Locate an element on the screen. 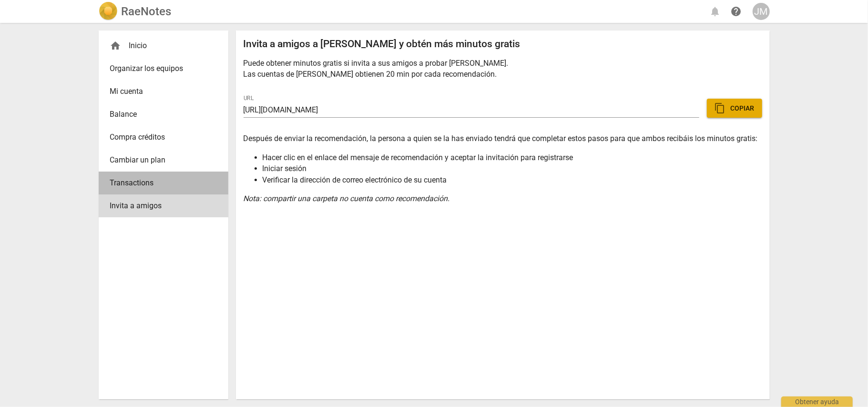 The image size is (868, 407). span: Mi cuenta is located at coordinates (160, 92).